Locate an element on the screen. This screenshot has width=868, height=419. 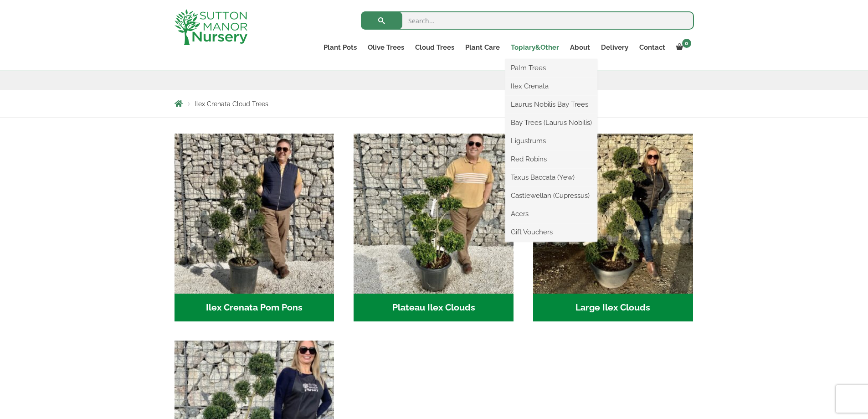
img: Ilex Crenata Pom Pons is located at coordinates (255, 213).